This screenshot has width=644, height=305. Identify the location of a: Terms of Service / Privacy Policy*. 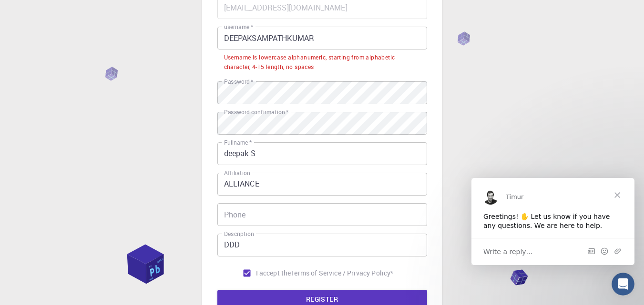
(342, 273).